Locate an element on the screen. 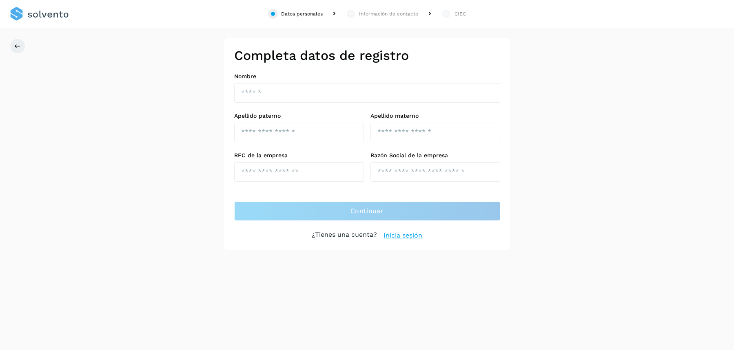 The width and height of the screenshot is (734, 350). label: Apellido materno is located at coordinates (435, 116).